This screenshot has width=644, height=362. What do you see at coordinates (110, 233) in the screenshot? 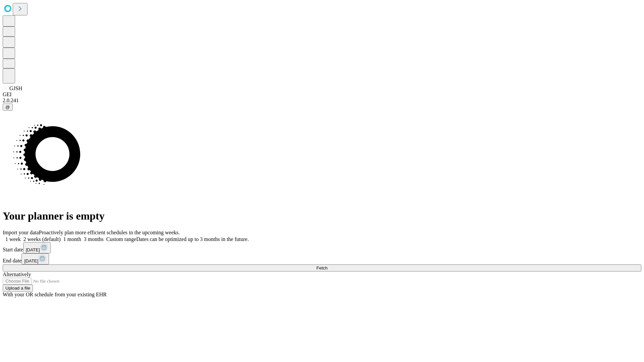
I see `span: Proactively plan more efficient schedules in the upcoming weeks.` at bounding box center [110, 233].